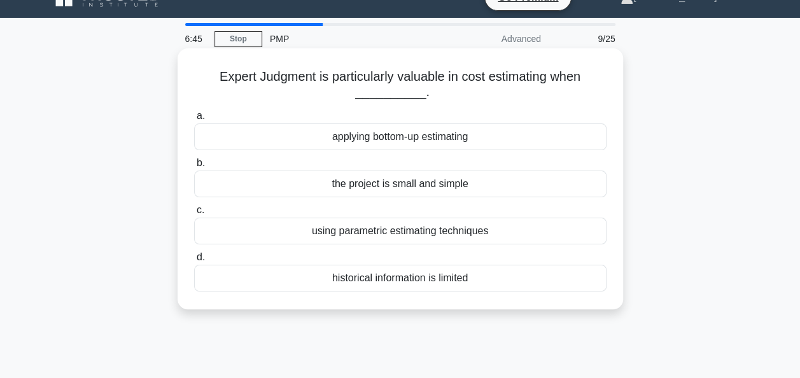  Describe the element at coordinates (349, 39) in the screenshot. I see `div: PMP` at that location.